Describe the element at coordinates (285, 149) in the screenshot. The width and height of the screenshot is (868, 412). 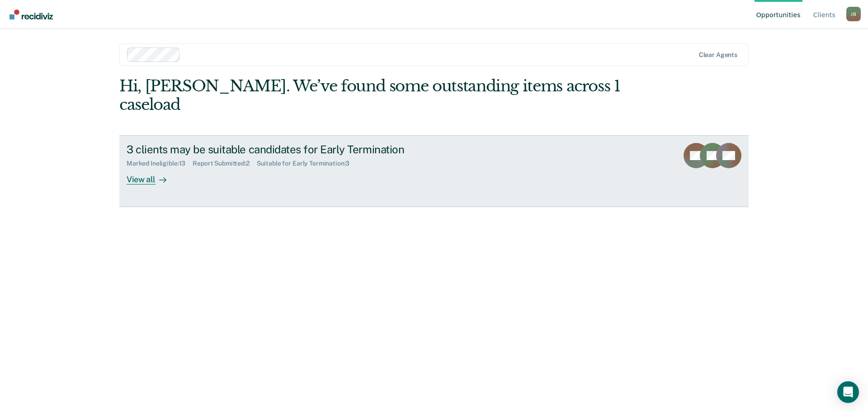
I see `div: 3 clients may be suitable candidates for Early Termination` at that location.